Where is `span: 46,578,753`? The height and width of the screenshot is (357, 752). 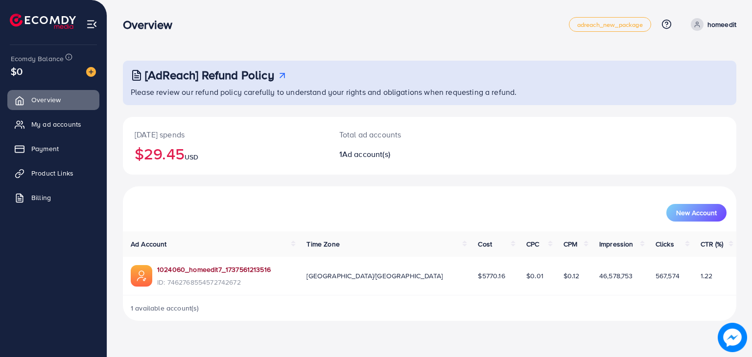 span: 46,578,753 is located at coordinates (616, 276).